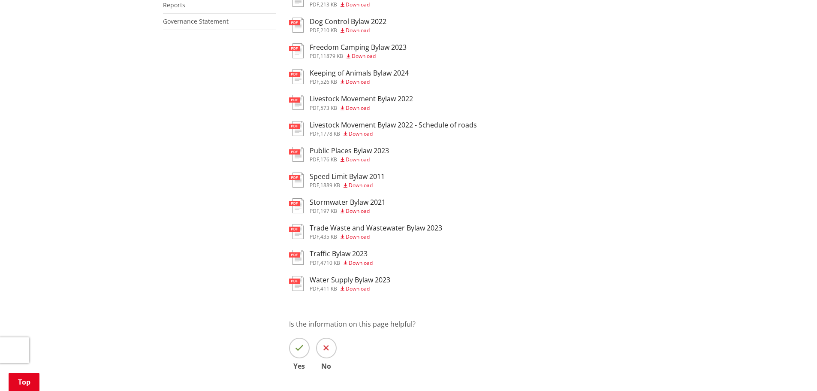 This screenshot has height=391, width=817. Describe the element at coordinates (331, 257) in the screenshot. I see `a: Traffic Bylaw 2023 pdf,4710 KB Download` at that location.